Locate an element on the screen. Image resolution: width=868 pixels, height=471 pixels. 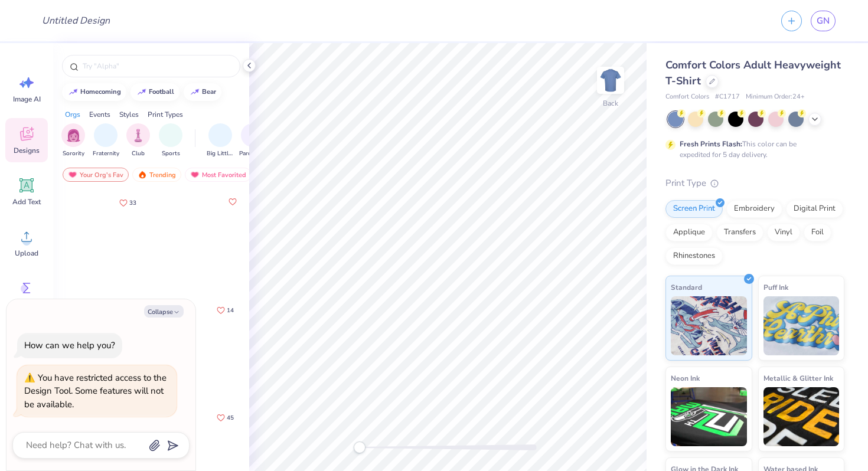
span: Image AI is located at coordinates (27, 99).